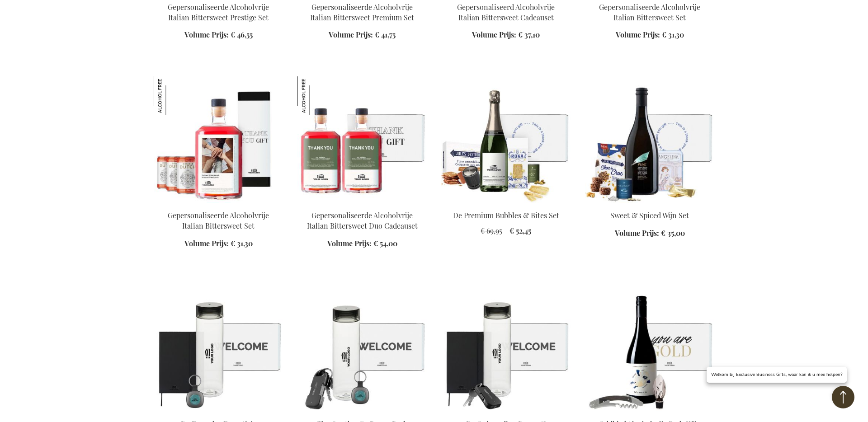 This screenshot has width=868, height=422. I want to click on span: € 69,95, so click(491, 231).